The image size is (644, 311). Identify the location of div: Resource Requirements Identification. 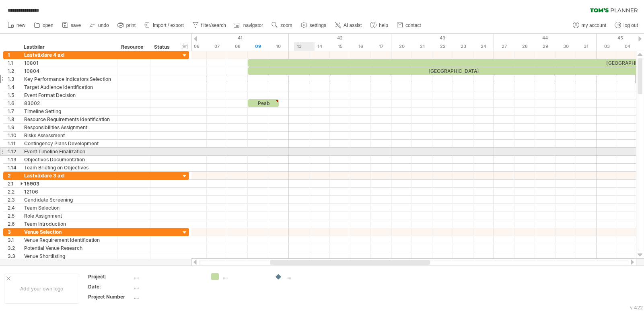
(68, 119).